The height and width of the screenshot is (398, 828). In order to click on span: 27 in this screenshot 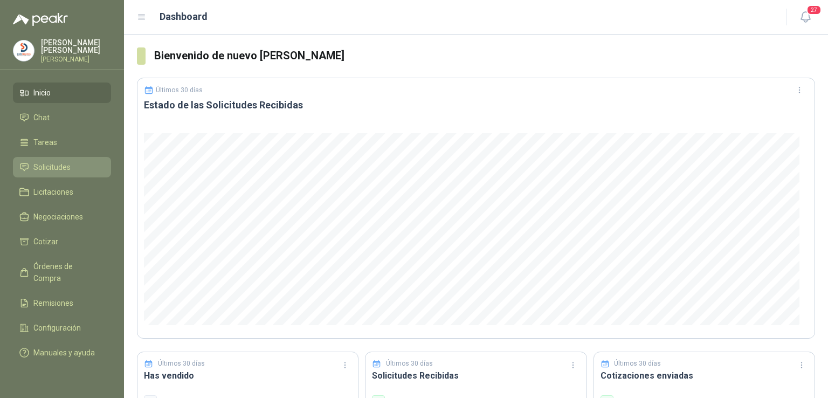, I will do `click(814, 10)`.